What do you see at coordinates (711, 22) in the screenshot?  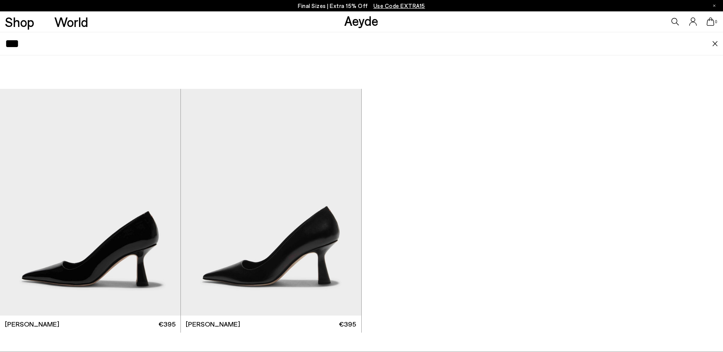 I see `a: 0` at bounding box center [711, 22].